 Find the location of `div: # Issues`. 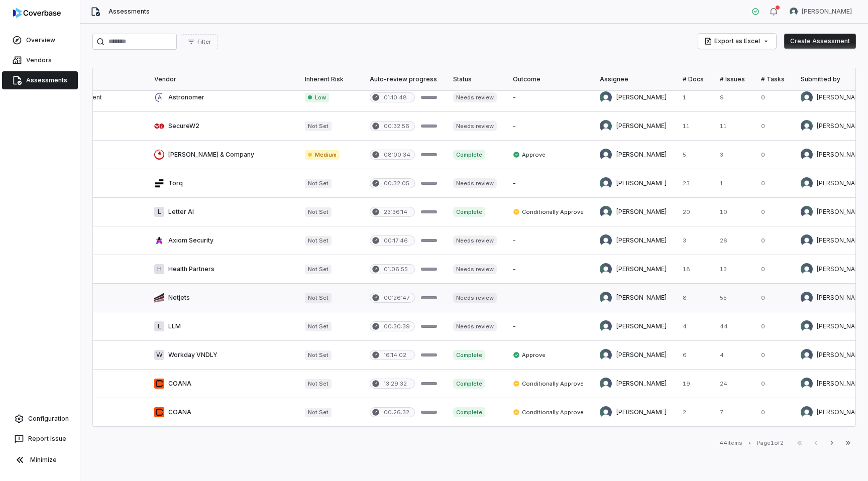

div: # Issues is located at coordinates (732, 79).